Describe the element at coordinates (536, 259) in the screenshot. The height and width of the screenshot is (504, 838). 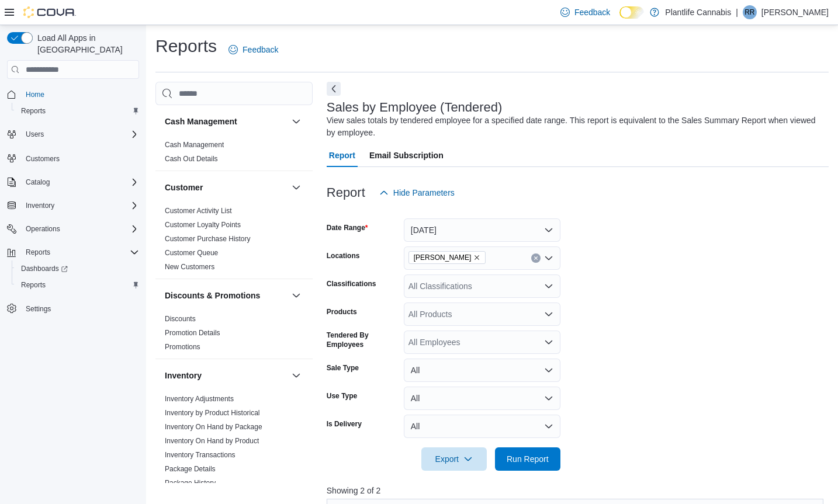
I see `button: Clear input` at that location.